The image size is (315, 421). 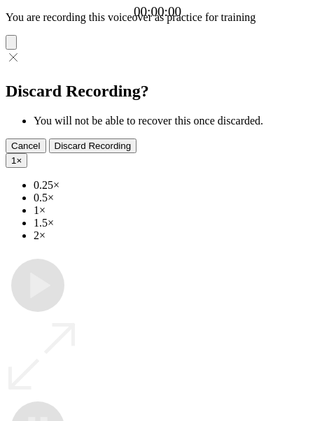 What do you see at coordinates (13, 160) in the screenshot?
I see `span: 1` at bounding box center [13, 160].